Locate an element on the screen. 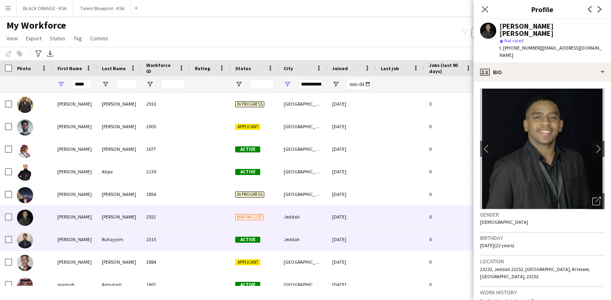 This screenshot has width=611, height=300. span: Comms is located at coordinates (99, 38).